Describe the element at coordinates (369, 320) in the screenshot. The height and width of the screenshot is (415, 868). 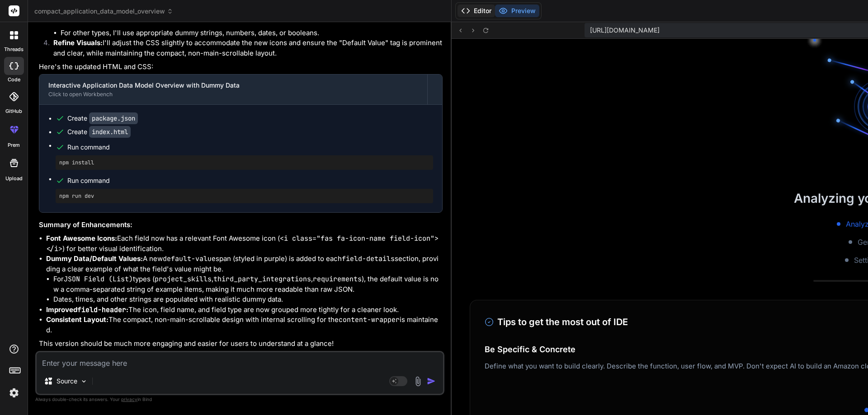
I see `code: content-wrapper` at that location.